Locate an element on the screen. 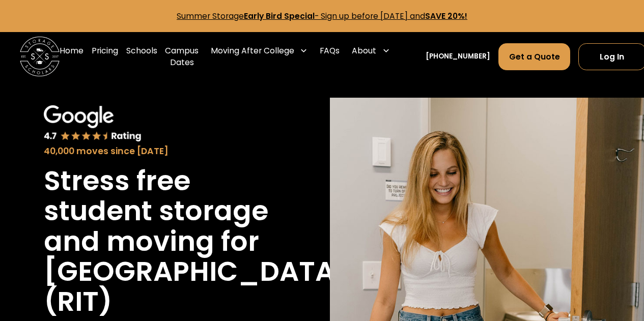  h1: Stress free student storage and moving for is located at coordinates (157, 211).